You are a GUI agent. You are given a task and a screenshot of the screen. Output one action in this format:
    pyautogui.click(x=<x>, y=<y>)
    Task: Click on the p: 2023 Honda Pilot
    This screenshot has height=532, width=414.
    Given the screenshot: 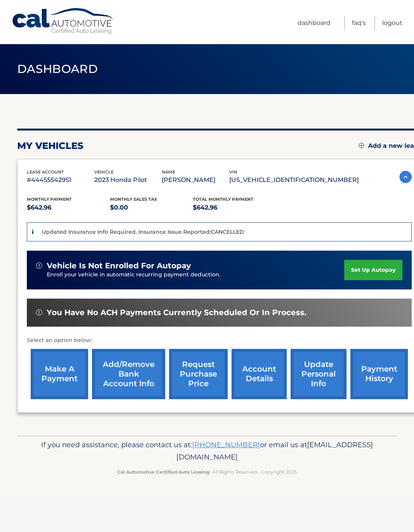 What is the action you would take?
    pyautogui.click(x=128, y=180)
    